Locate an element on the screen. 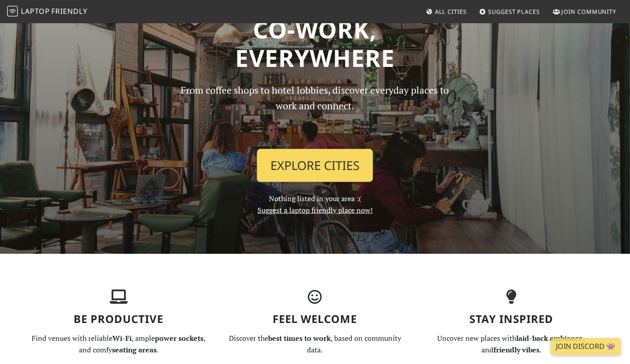 The image size is (630, 364). strong: laid-back ambiance is located at coordinates (550, 338).